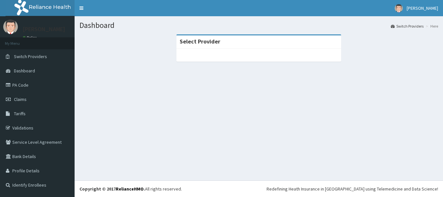 The height and width of the screenshot is (197, 443). I want to click on a: RelianceHMO, so click(130, 189).